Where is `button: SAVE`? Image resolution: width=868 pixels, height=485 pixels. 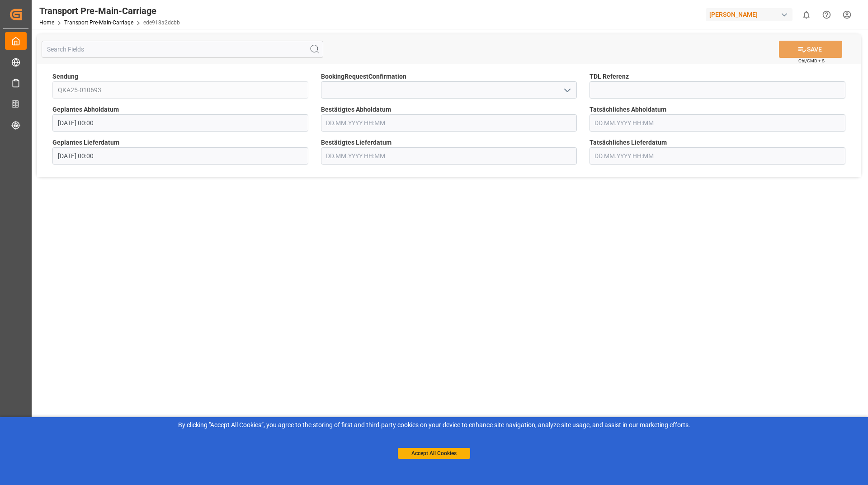
button: SAVE is located at coordinates (811, 49).